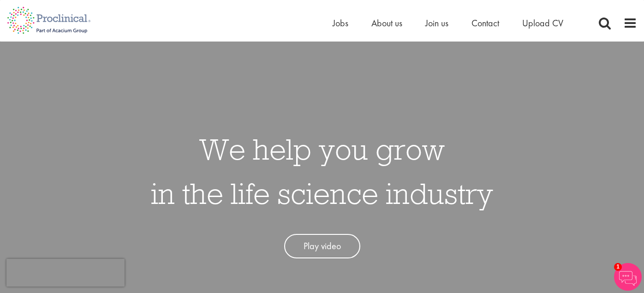 The width and height of the screenshot is (644, 293). Describe the element at coordinates (628, 277) in the screenshot. I see `img: Chatbot` at that location.